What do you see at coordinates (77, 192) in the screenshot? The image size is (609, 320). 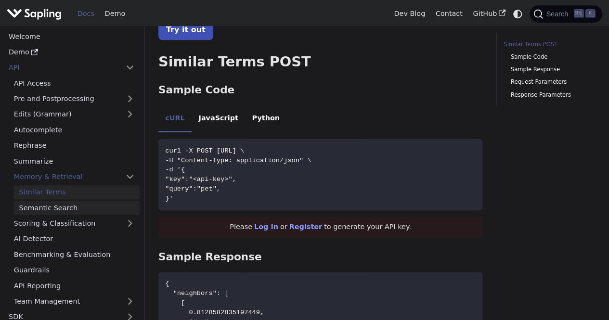 I see `a: Similar Terms` at bounding box center [77, 192].